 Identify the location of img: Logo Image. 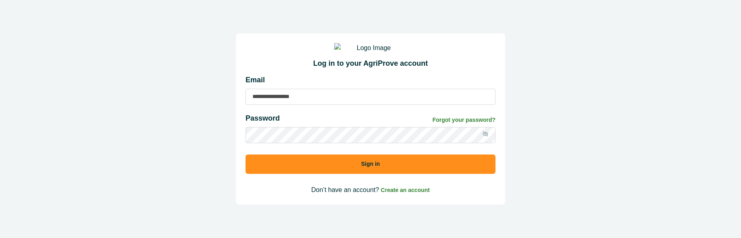
(370, 48).